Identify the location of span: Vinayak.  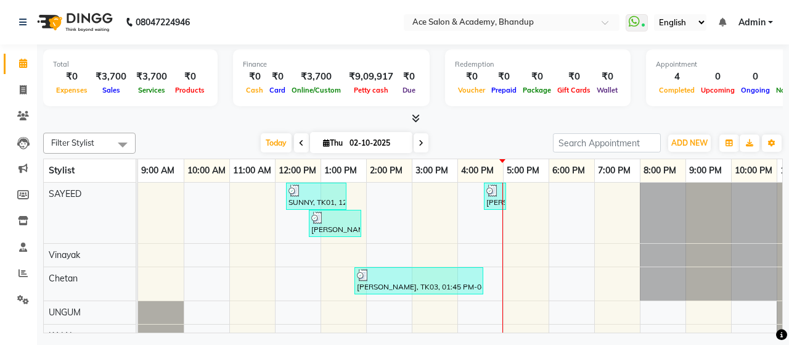
(64, 255).